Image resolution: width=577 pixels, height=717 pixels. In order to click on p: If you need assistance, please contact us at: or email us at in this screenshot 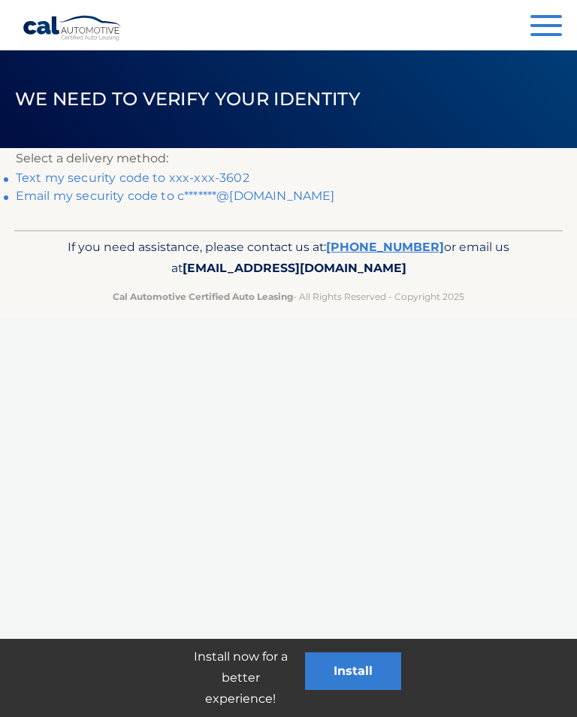, I will do `click(289, 258)`.